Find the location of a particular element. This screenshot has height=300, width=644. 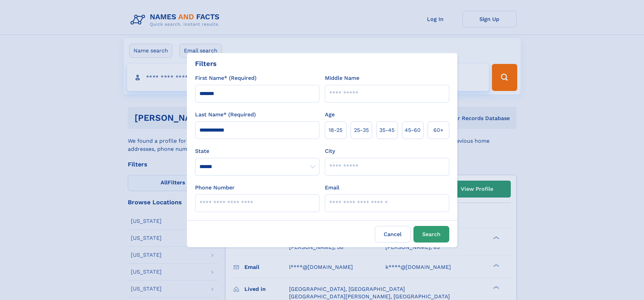

label: Cancel is located at coordinates (393, 234).